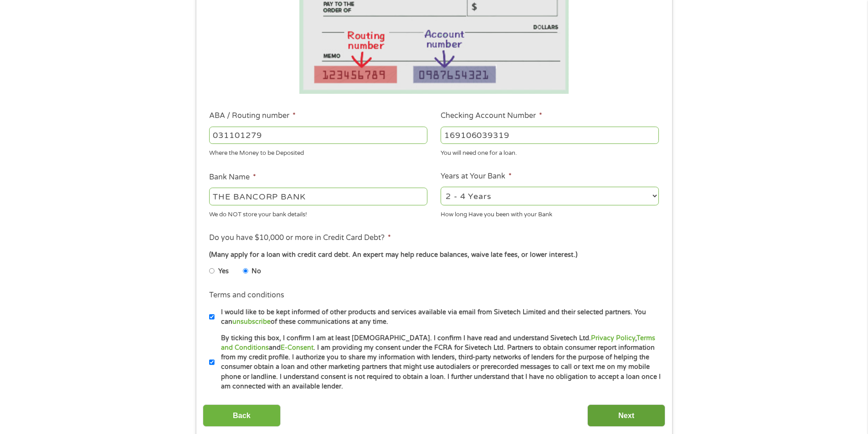 The height and width of the screenshot is (434, 868). I want to click on div: Where the Money to be Deposited, so click(318, 151).